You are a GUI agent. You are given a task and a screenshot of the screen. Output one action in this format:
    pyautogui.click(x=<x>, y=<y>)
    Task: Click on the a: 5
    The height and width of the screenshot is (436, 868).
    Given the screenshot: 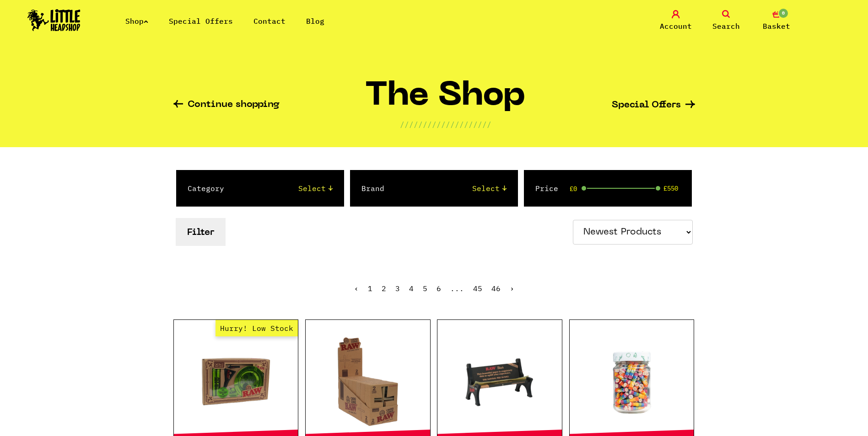 What is the action you would take?
    pyautogui.click(x=425, y=289)
    